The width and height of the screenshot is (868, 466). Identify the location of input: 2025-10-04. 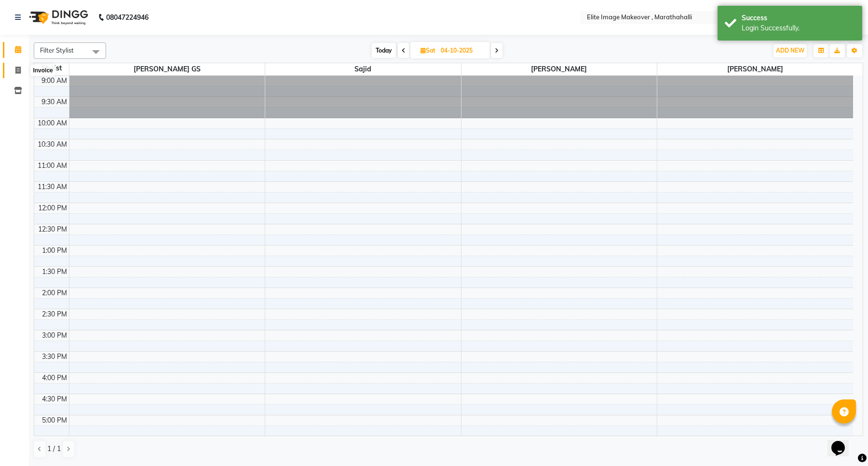
(462, 51).